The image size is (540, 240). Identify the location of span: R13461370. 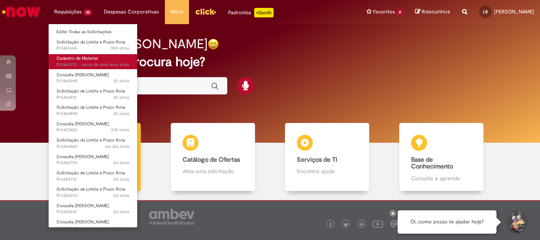
(93, 65).